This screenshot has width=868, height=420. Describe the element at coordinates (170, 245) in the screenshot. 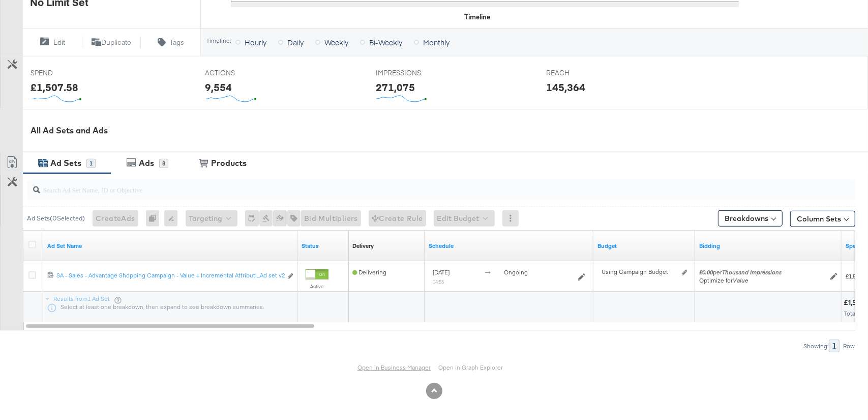

I see `a: Your Ad Set name.` at that location.